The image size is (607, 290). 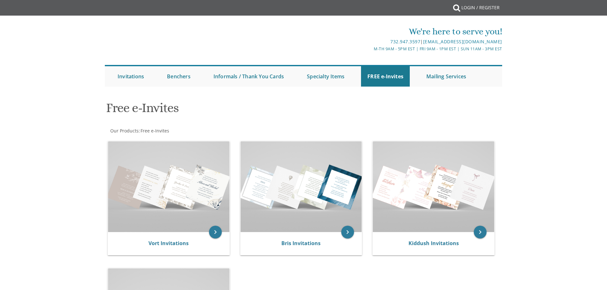 I want to click on div: M-Th 9am - 5pm EST | Fri 9am - 1pm EST | Sun 11am - 3pm EST, so click(x=370, y=49).